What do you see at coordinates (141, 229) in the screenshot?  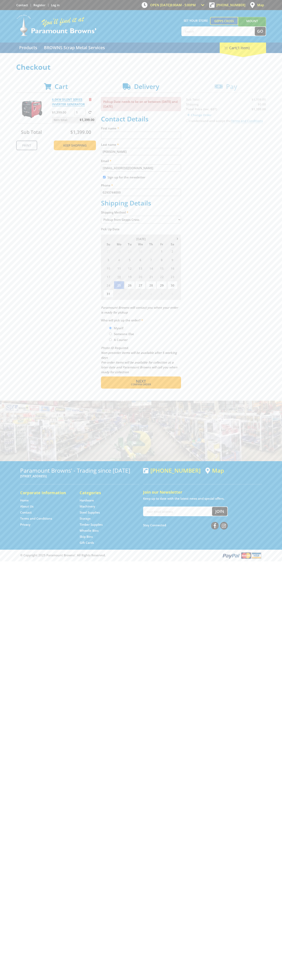 I see `label: Pick Up Date` at bounding box center [141, 229].